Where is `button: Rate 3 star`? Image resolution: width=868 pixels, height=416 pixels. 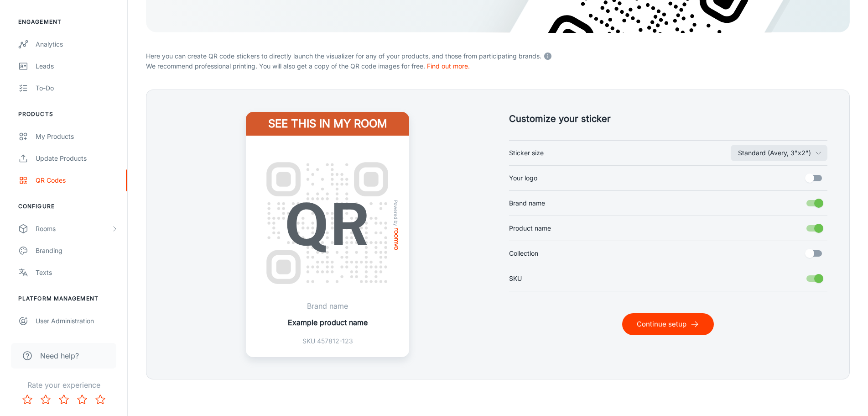 button: Rate 3 star is located at coordinates (64, 400).